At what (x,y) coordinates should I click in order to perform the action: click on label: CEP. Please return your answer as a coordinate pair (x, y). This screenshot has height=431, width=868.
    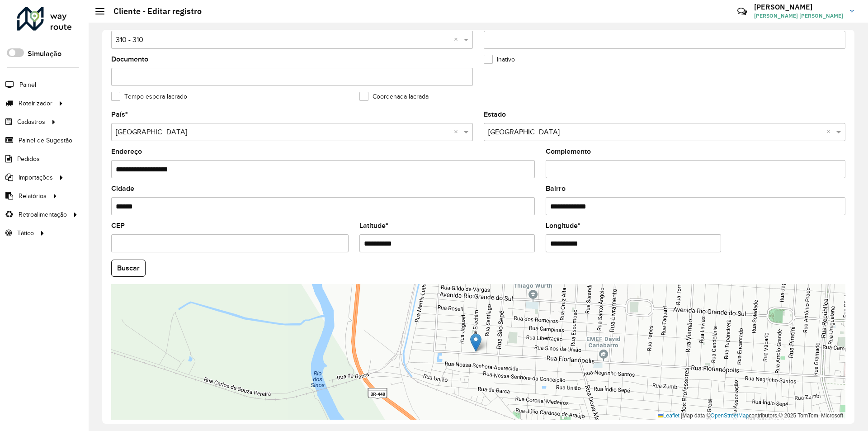
    Looking at the image, I should click on (118, 226).